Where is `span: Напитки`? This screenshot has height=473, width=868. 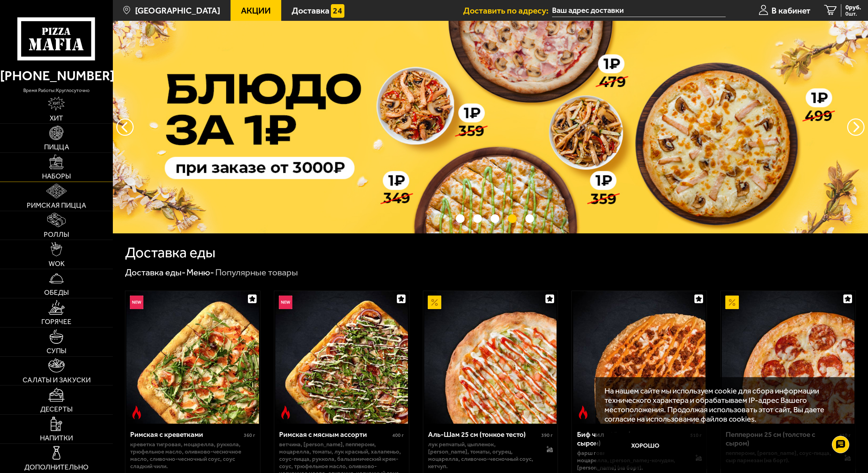 span: Напитки is located at coordinates (57, 438).